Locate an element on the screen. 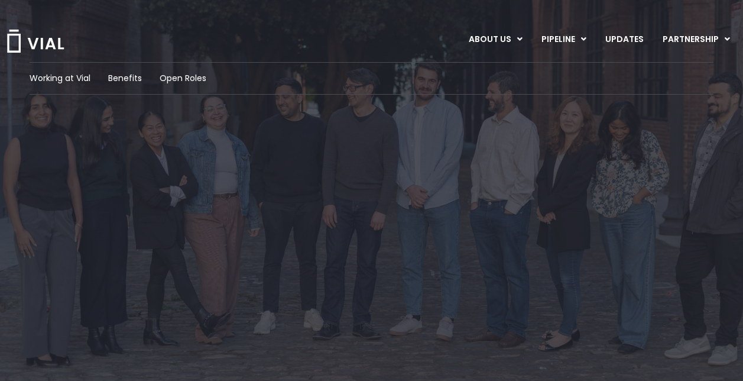  a: Open Roles is located at coordinates (183, 78).